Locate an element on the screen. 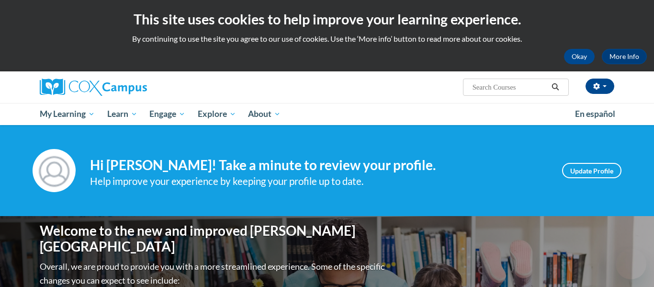 The width and height of the screenshot is (654, 287). img: Profile Image is located at coordinates (54, 170).